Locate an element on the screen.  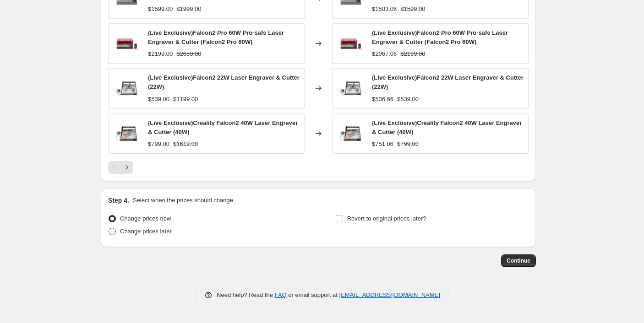
nav: Pagination is located at coordinates (120, 167).